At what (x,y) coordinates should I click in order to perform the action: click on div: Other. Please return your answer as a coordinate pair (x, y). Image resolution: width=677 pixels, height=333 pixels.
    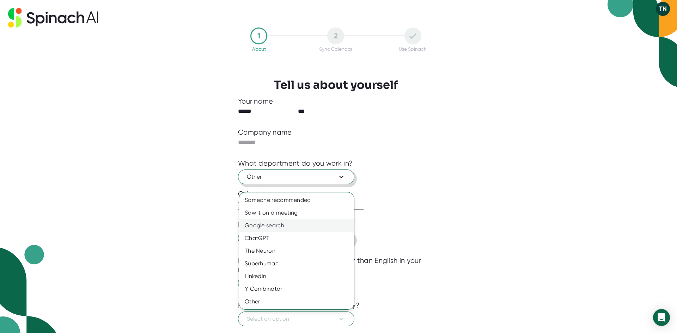
    Looking at the image, I should click on (297, 302).